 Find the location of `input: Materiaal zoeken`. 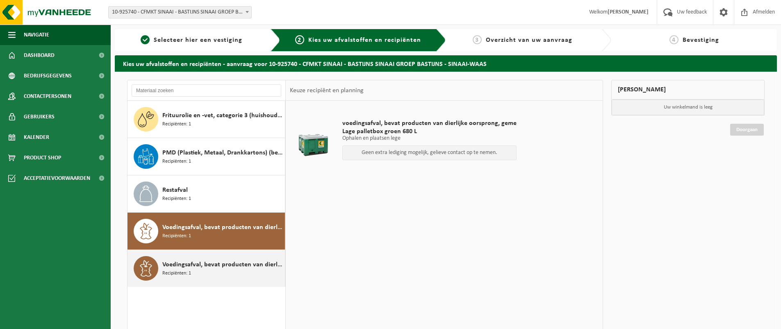

input: Materiaal zoeken is located at coordinates (206, 91).